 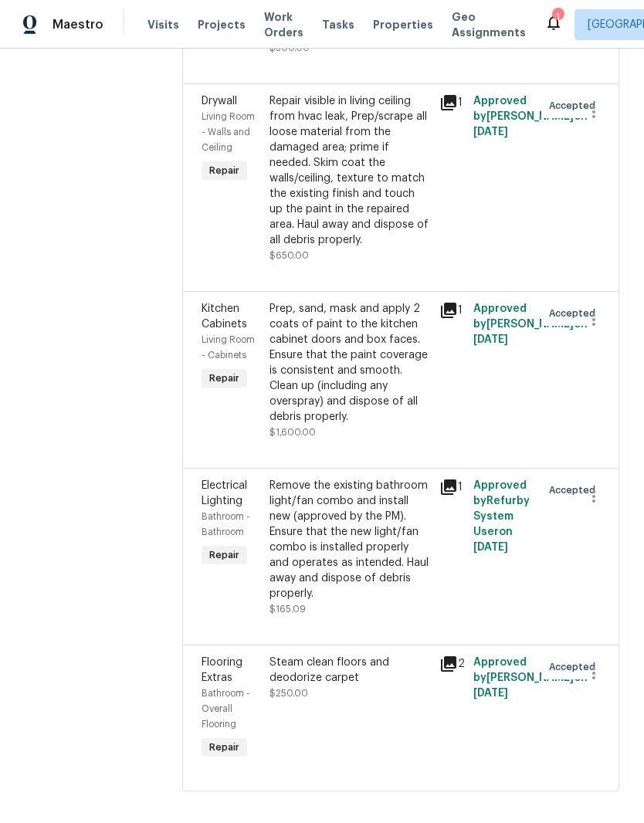 What do you see at coordinates (350, 670) in the screenshot?
I see `div: Steam clean floors and deodorize carpet` at bounding box center [350, 670].